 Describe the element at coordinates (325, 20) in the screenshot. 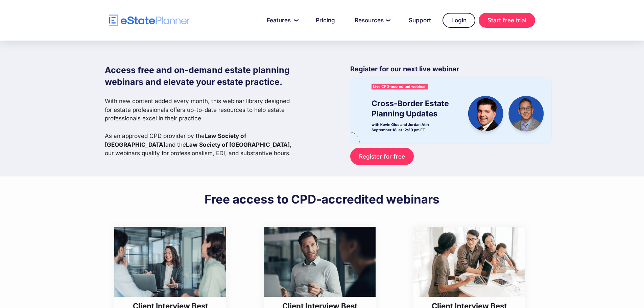

I see `a: Pricing` at that location.